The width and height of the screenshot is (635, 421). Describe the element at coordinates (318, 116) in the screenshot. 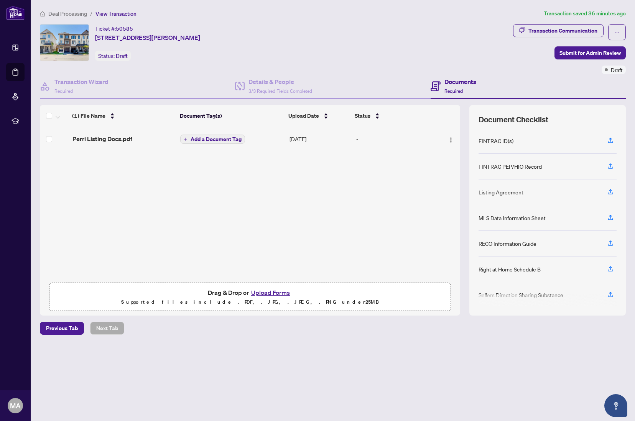

I see `th: Upload Date` at that location.